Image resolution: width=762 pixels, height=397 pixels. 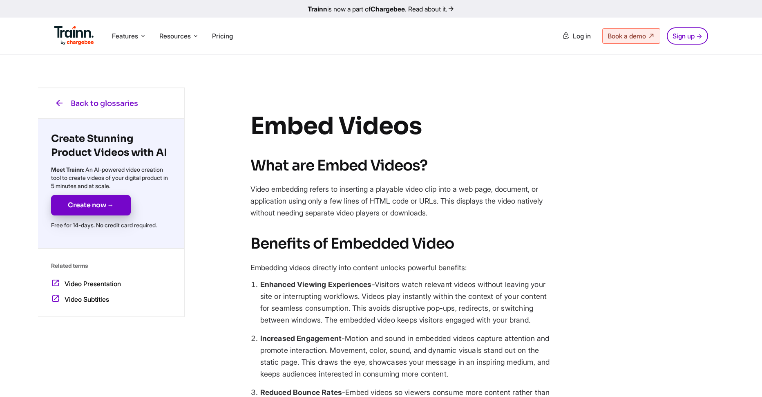 What do you see at coordinates (301, 392) in the screenshot?
I see `b: Reduced Bounce Rates` at bounding box center [301, 392].